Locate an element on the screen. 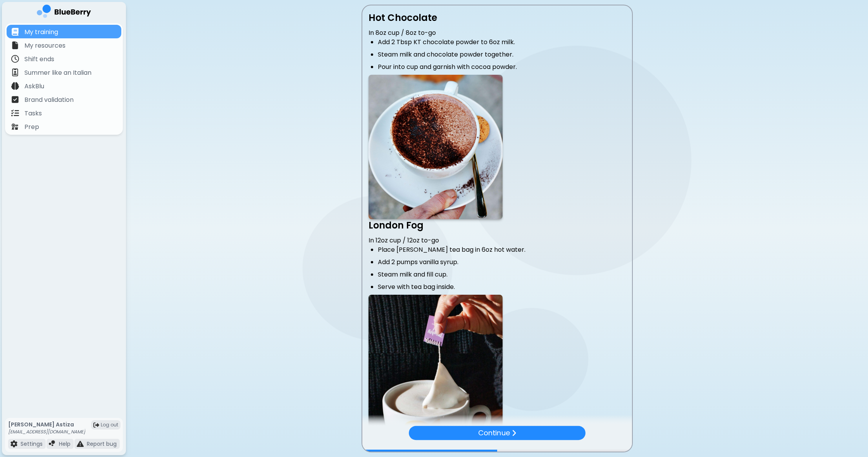  p: Prep is located at coordinates (32, 127).